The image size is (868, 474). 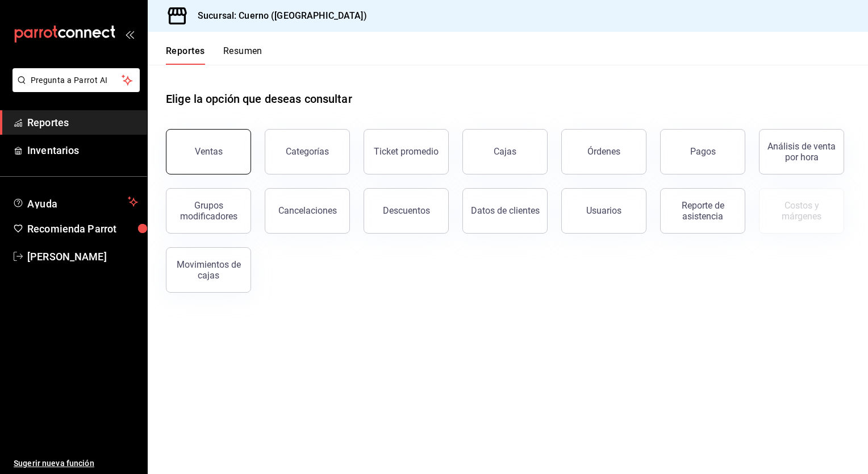 I want to click on div: Usuarios, so click(x=604, y=210).